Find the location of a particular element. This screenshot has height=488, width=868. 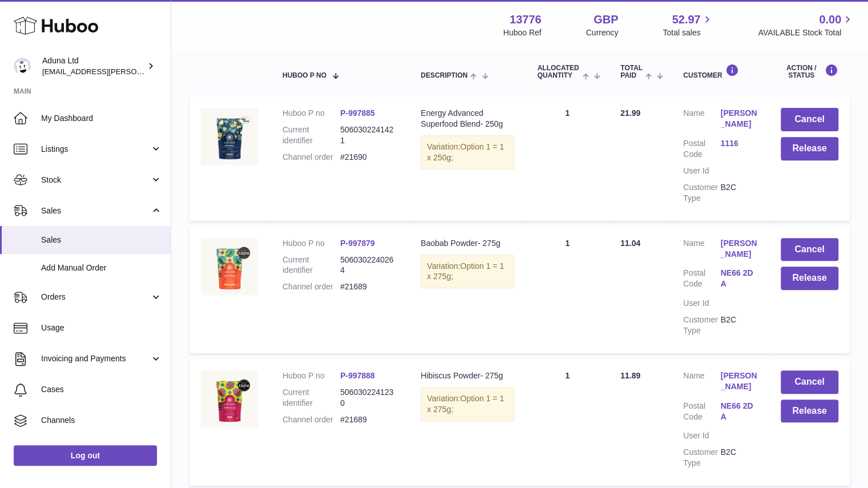

div: Action / Status is located at coordinates (809, 72).